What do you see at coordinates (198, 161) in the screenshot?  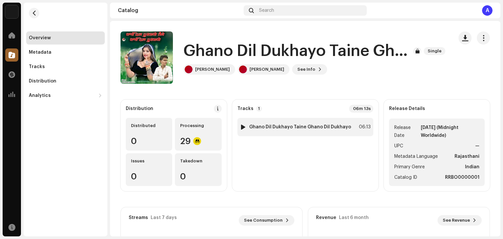 I see `div: Takedown` at bounding box center [198, 161].